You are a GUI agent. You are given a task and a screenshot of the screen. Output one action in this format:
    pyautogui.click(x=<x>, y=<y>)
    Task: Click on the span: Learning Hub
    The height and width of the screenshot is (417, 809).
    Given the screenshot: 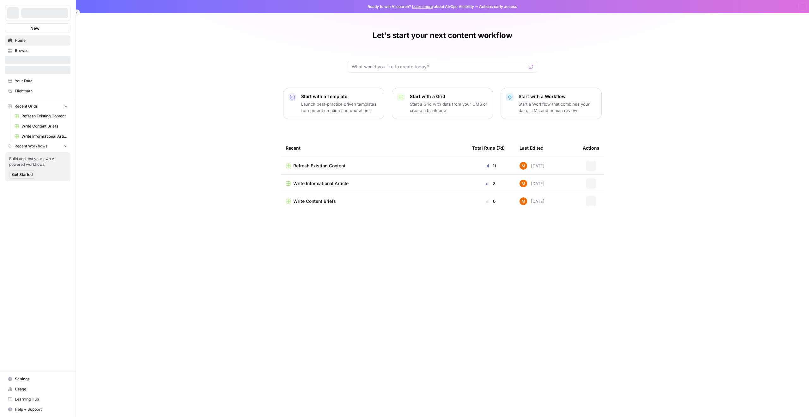 What is the action you would take?
    pyautogui.click(x=41, y=399)
    